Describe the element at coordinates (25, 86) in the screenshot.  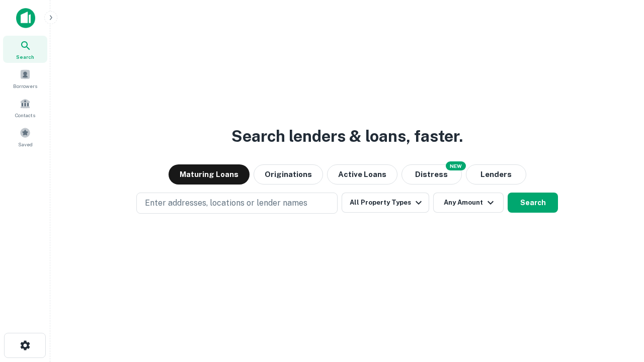
I see `span: Borrowers` at that location.